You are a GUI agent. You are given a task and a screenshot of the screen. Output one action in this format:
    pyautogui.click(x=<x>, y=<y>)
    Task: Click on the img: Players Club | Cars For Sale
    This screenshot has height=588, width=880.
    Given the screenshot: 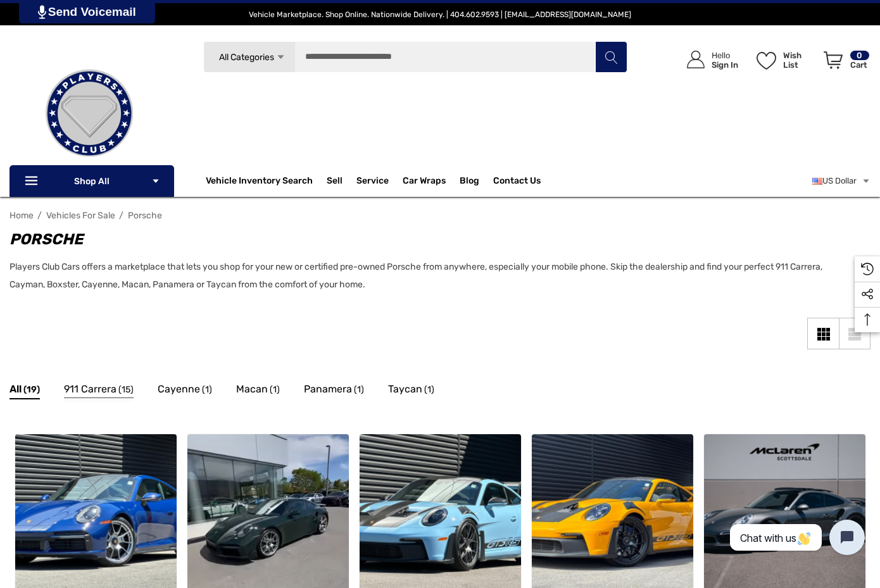 What is the action you would take?
    pyautogui.click(x=89, y=113)
    